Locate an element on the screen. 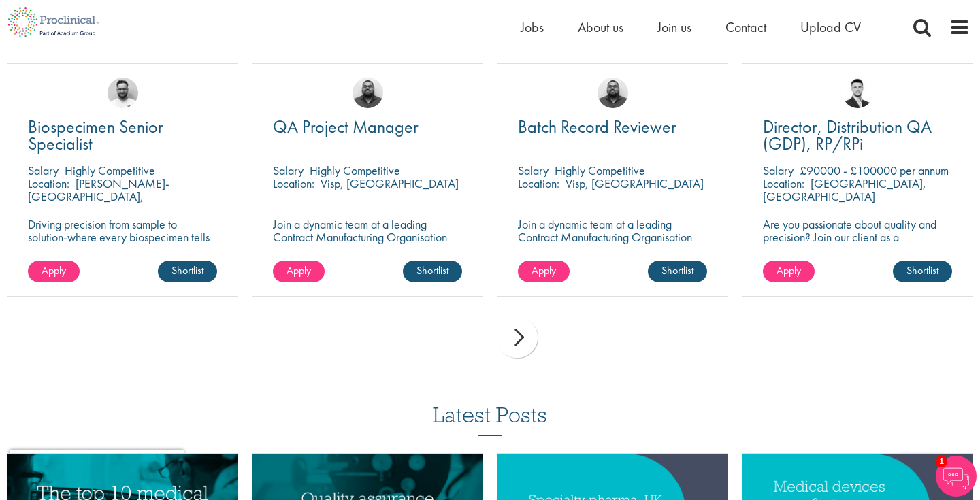  h3: Latest Posts is located at coordinates (490, 420).